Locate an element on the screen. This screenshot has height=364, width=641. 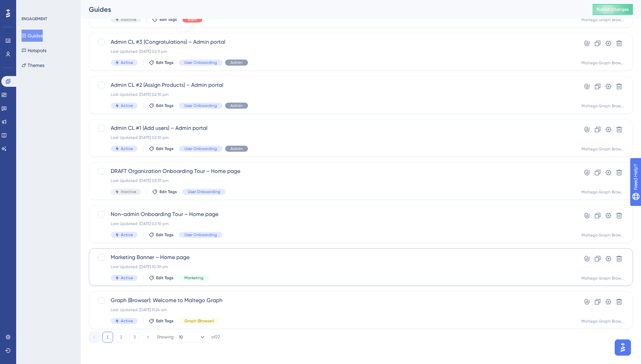
button: 10 is located at coordinates (192, 337).